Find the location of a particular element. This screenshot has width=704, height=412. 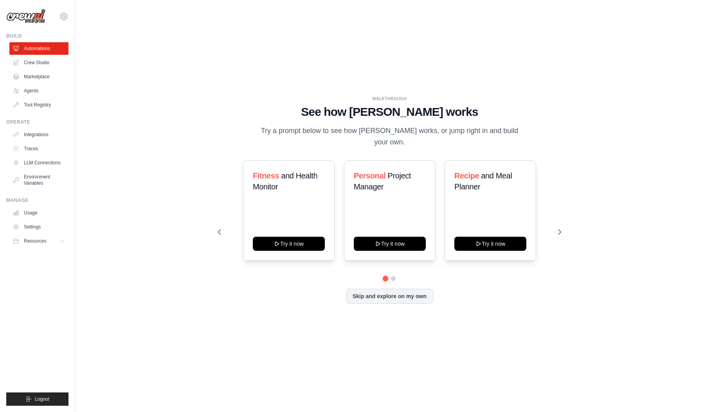

a: Integrations is located at coordinates (39, 135).